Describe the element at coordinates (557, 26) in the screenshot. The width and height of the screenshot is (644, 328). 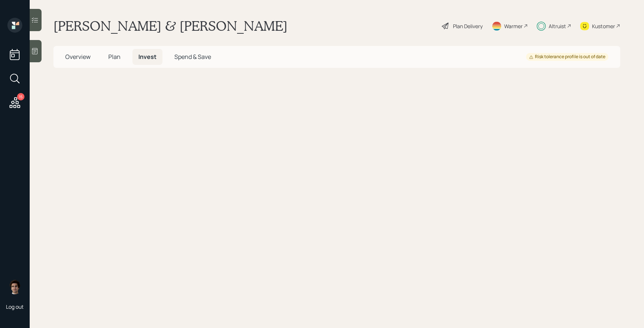
I see `div: Altruist` at that location.